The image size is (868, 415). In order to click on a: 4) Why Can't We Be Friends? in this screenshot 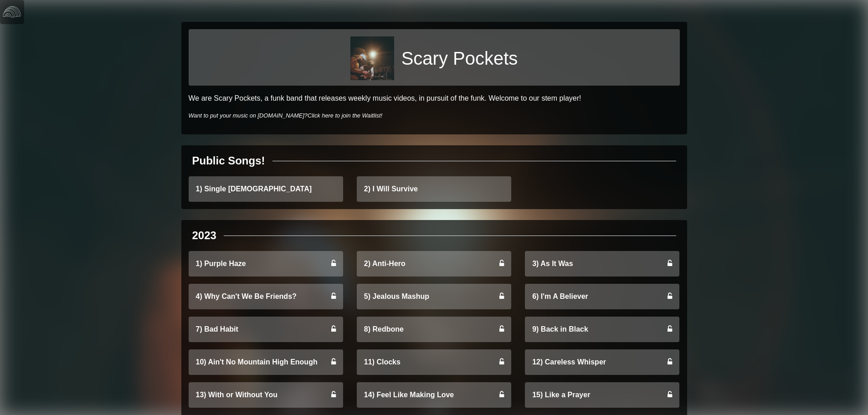, I will do `click(265, 297)`.